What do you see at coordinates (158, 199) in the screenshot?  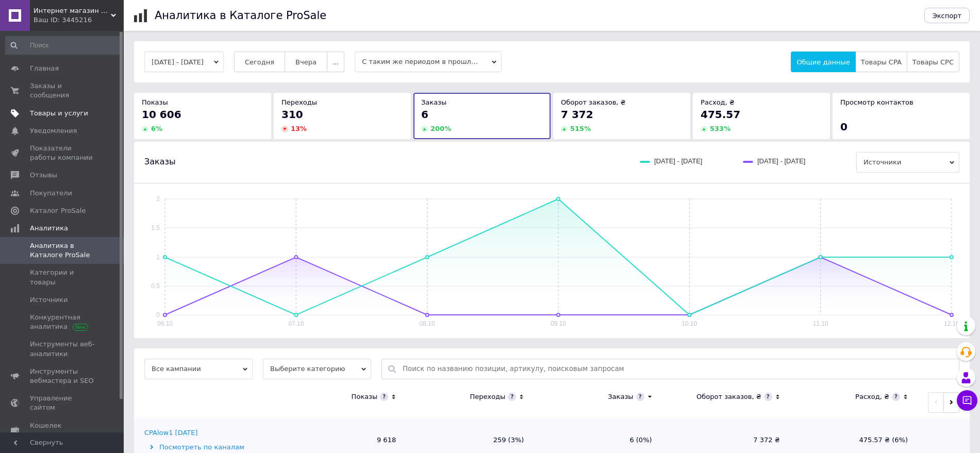 I see `text: 2` at bounding box center [158, 199].